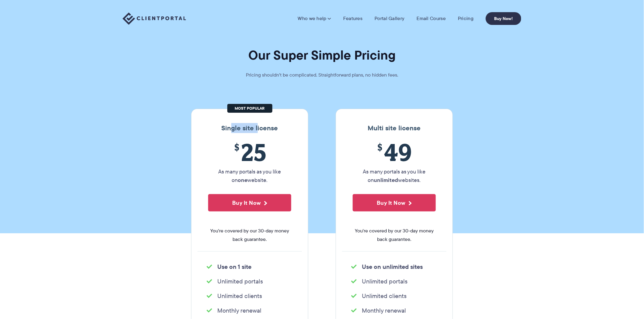 The image size is (644, 319). I want to click on span: 49, so click(394, 152).